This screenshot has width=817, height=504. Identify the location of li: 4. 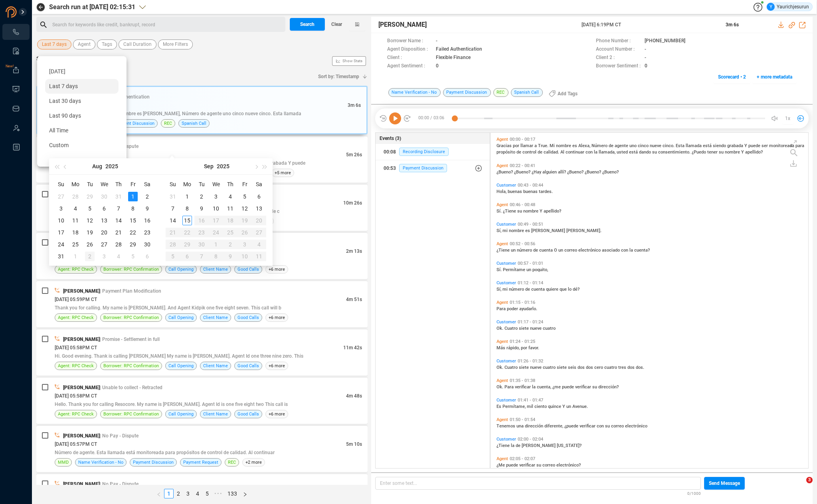
(198, 494).